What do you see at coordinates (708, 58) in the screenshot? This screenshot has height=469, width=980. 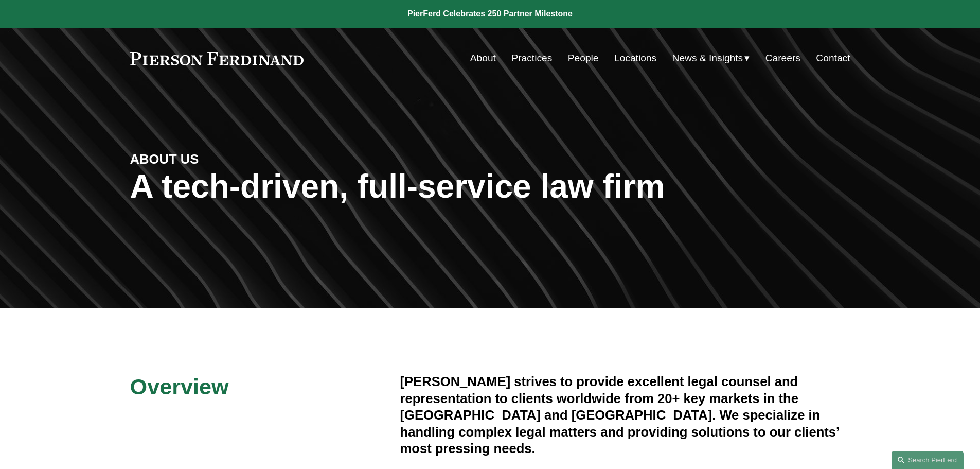 I see `span: News & Insights` at bounding box center [708, 58].